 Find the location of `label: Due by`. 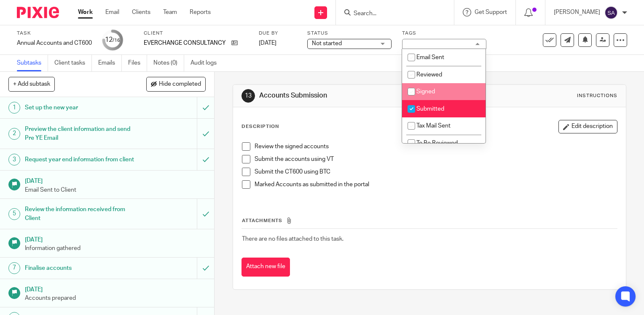

label: Due by is located at coordinates (278, 33).